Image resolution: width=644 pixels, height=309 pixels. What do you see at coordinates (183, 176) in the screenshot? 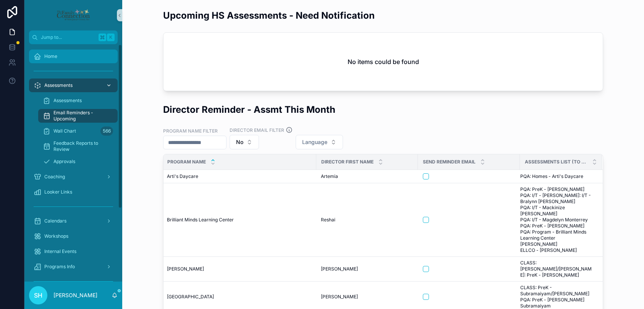
I see `span: Arti's Daycare` at bounding box center [183, 176].